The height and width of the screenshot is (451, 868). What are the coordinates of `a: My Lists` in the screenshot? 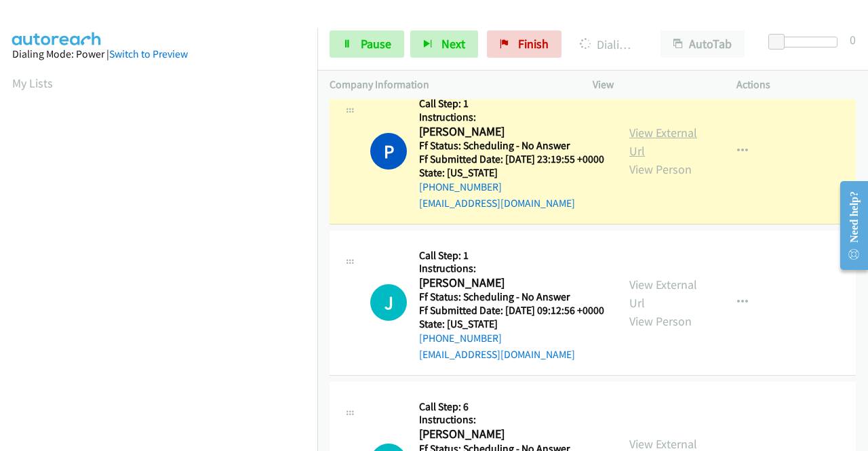 It's located at (33, 83).